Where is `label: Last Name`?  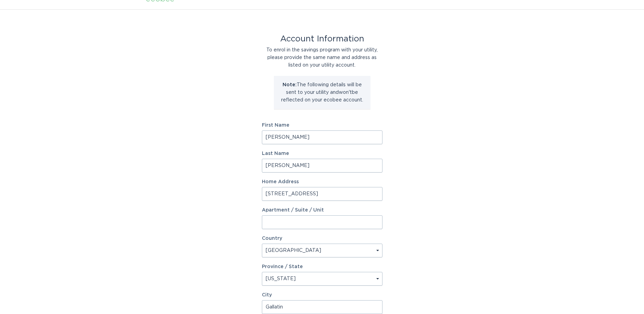
label: Last Name is located at coordinates (322, 154).